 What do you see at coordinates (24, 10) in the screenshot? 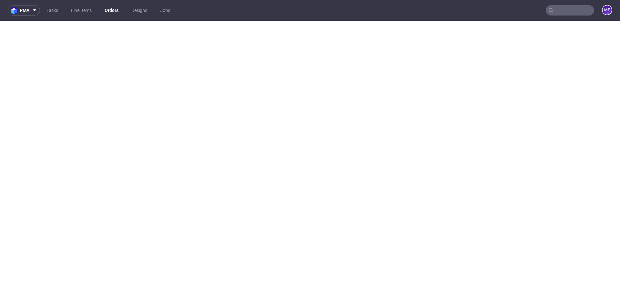
I see `button: pma` at bounding box center [24, 10].